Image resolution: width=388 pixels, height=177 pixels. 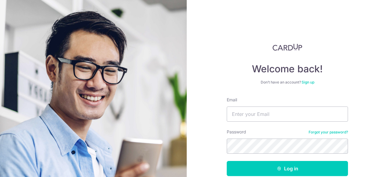 What do you see at coordinates (237, 132) in the screenshot?
I see `label: Password` at bounding box center [237, 132].